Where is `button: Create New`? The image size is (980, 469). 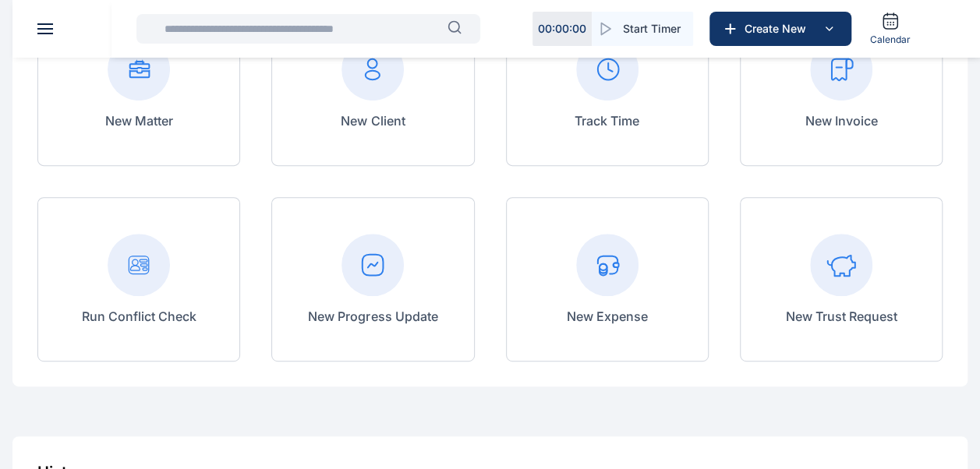 button: Create New is located at coordinates (781, 28).